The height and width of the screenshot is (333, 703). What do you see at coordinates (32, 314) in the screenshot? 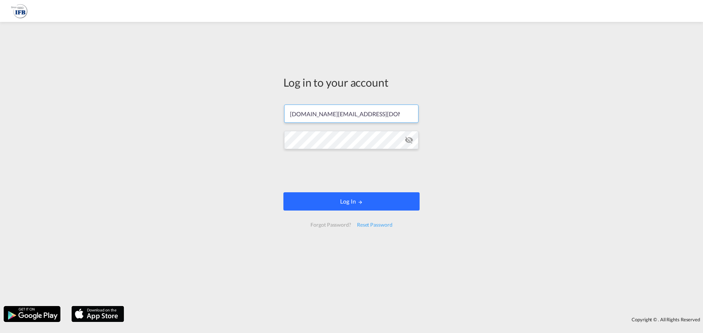
I see `img: google.png` at bounding box center [32, 314].